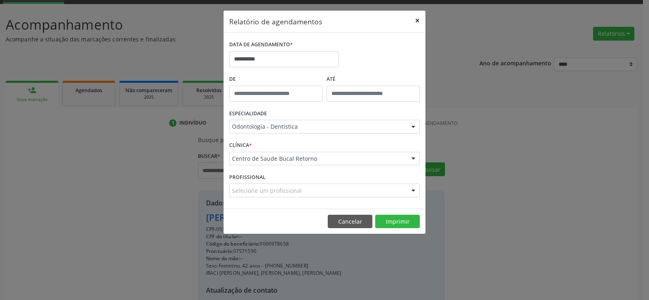  Describe the element at coordinates (318, 159) in the screenshot. I see `span: Centro de Saude Bucal Retorno` at that location.